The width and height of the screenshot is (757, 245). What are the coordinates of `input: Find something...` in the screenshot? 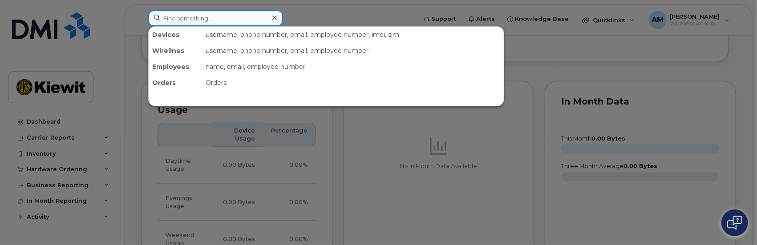 It's located at (215, 18).